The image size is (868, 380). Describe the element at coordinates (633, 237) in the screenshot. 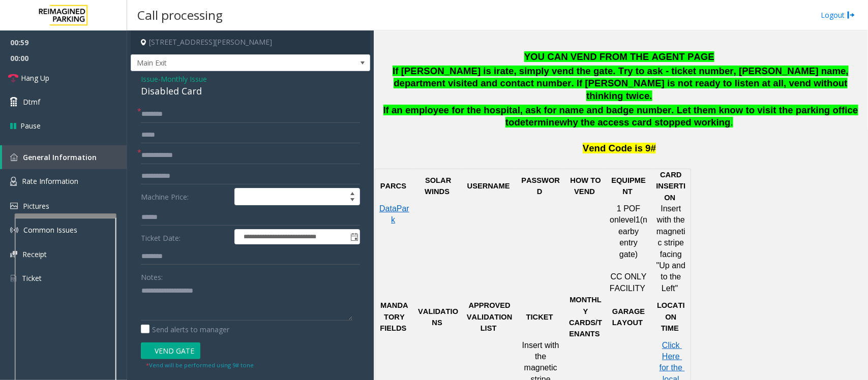

I see `span: (nearby entry gate)` at that location.